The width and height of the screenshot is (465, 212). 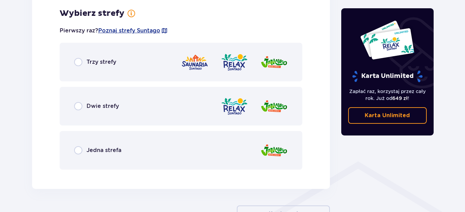 I want to click on span: Trzy strefy, so click(x=101, y=62).